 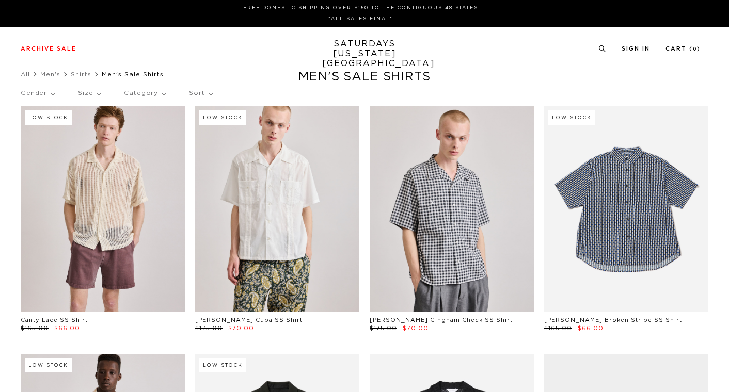 What do you see at coordinates (360, 8) in the screenshot?
I see `p: FREE DOMESTIC SHIPPING OVER $150 TO THE CONTIGUOUS 48 STATES` at bounding box center [360, 8].